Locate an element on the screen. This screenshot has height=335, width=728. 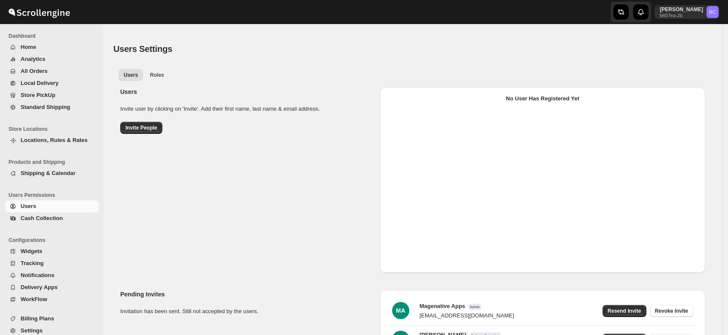
button: Widgets is located at coordinates (52, 252).